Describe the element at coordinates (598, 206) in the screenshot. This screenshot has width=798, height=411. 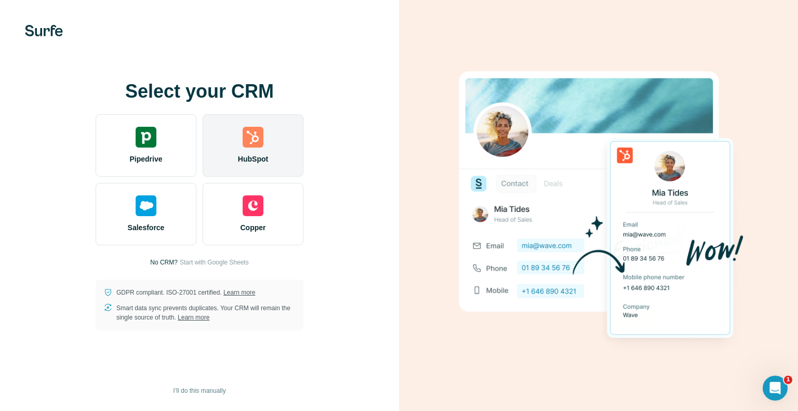
I see `img: HUBSPOT image` at that location.